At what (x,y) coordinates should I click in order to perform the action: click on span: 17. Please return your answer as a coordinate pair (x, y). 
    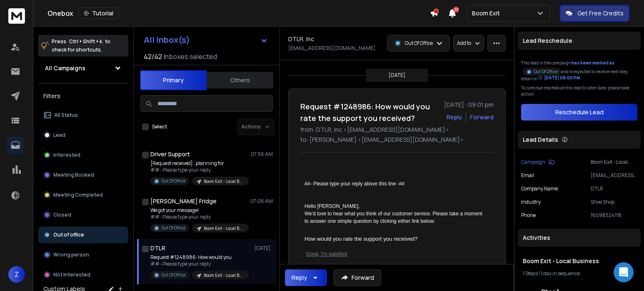
    Looking at the image, I should click on (456, 9).